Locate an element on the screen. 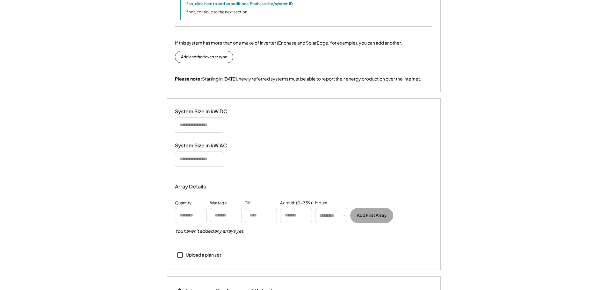 The height and width of the screenshot is (290, 607). div: If this system has more than one make of inverter (Enphase and SolarEdge, for example), you can a... is located at coordinates (288, 43).